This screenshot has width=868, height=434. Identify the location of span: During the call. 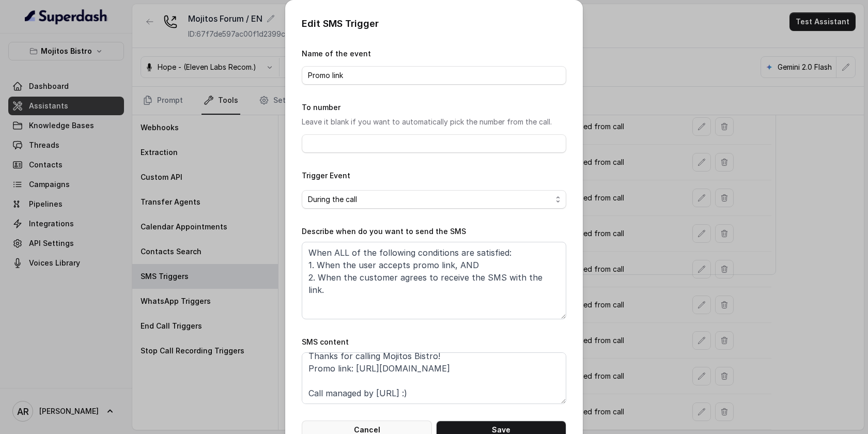
(430, 199).